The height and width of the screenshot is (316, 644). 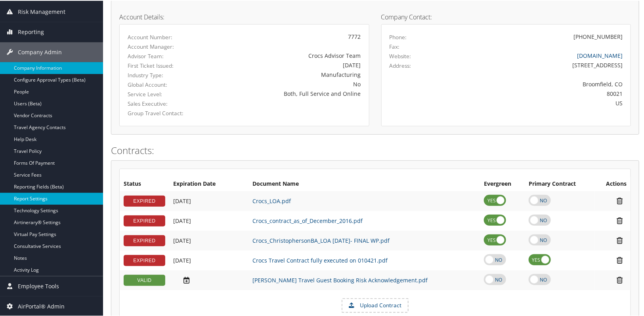 I want to click on a: Crocs Travel Contract fully executed on 010421.pdf, so click(x=320, y=259).